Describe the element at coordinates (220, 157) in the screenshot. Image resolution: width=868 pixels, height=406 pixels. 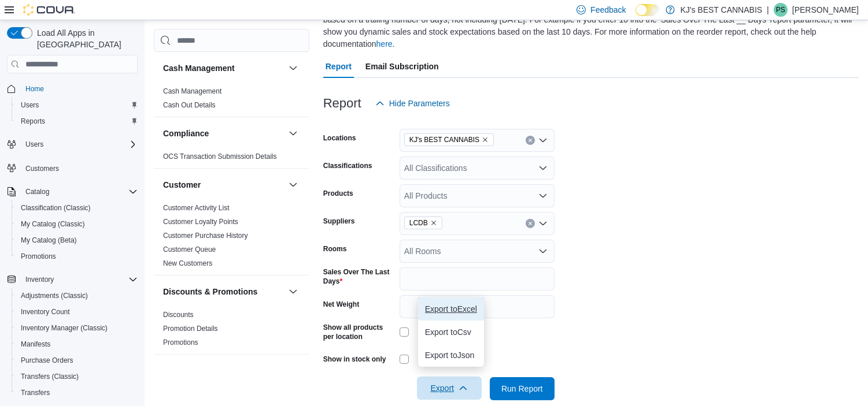
I see `a: OCS Transaction Submission Details` at that location.